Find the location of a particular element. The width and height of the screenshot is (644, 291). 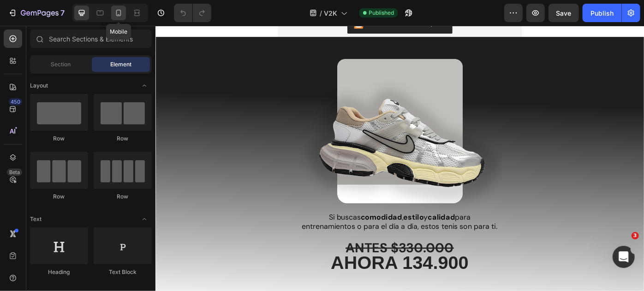

span: Save is located at coordinates (564, 13).